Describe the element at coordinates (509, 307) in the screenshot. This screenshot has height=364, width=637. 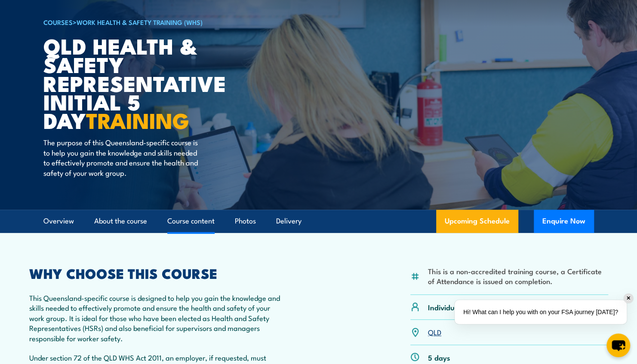
I see `p: Individuals, Small groups or Corporate bookings` at that location.